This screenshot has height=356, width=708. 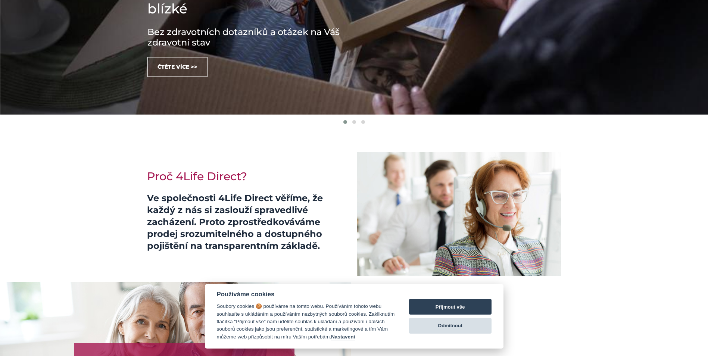 I want to click on button: Odmítnout, so click(x=450, y=326).